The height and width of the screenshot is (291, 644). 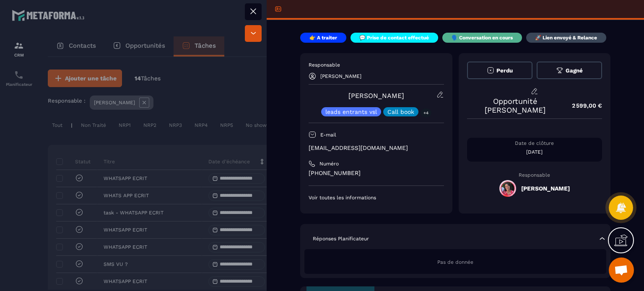 I want to click on p: Date de clôture, so click(x=535, y=143).